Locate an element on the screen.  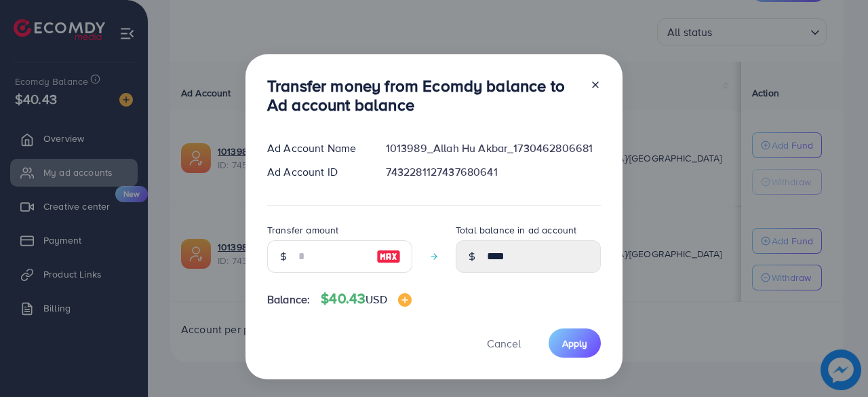
span: Balance: is located at coordinates (289, 299).